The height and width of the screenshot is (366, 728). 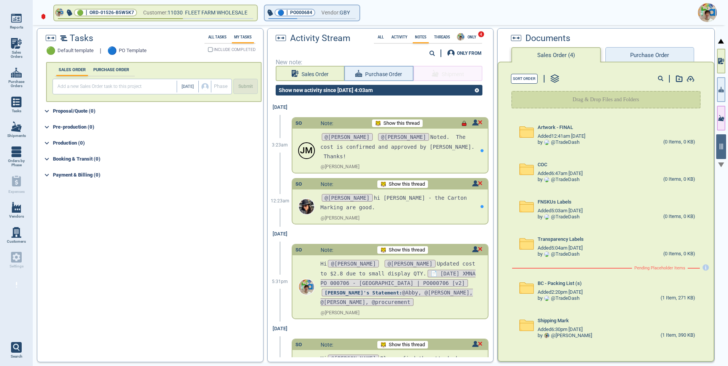 I want to click on div: (0 Items, 0 KB), so click(x=679, y=254).